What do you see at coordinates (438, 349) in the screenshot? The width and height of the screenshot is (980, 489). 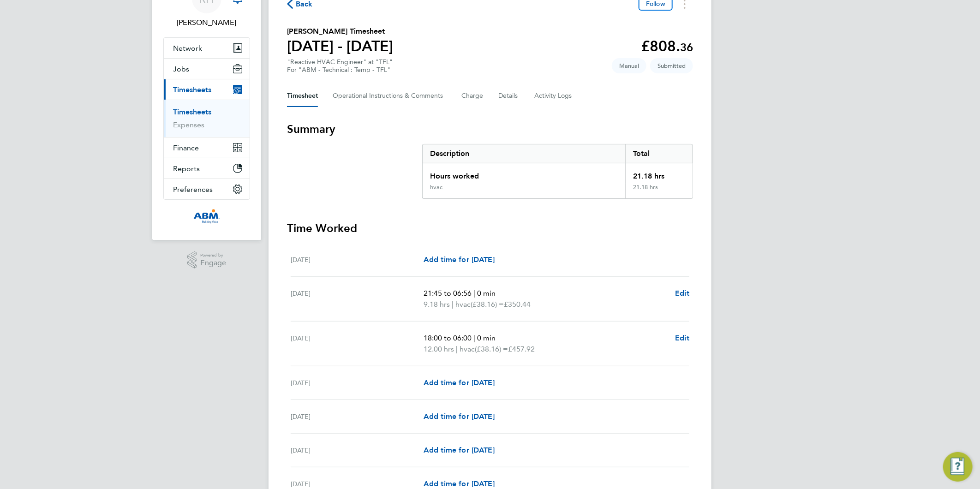 I see `span: 12.00 hrs` at bounding box center [438, 349].